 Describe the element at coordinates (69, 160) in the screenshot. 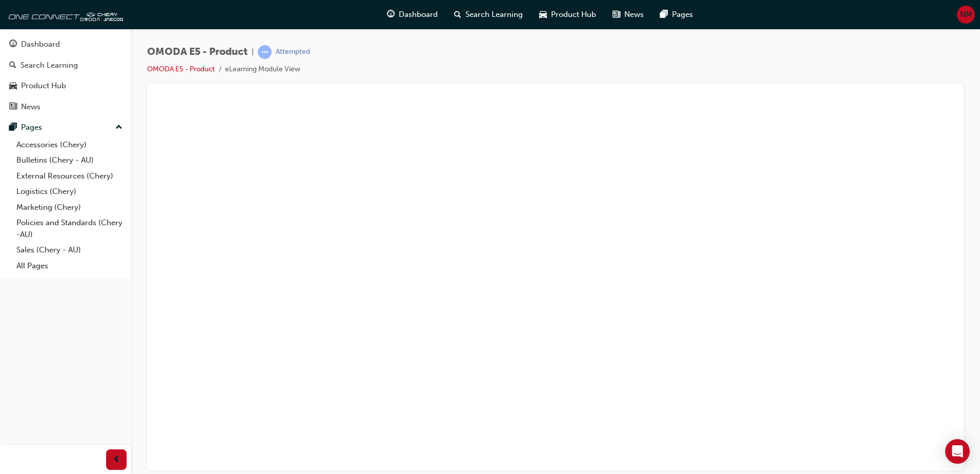

I see `a: Bulletins (Chery - AU)` at that location.